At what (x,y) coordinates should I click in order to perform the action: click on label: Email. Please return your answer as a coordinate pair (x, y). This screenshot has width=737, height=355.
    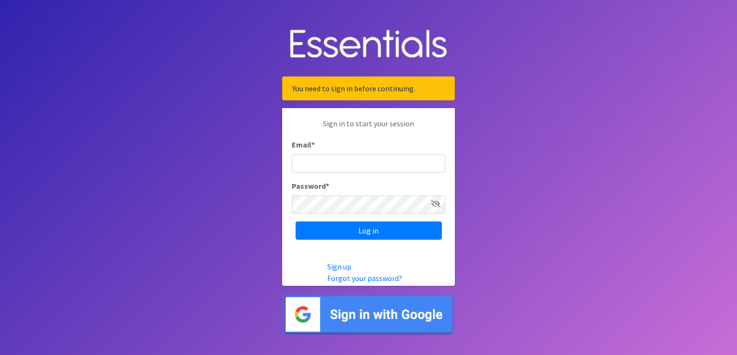
    Looking at the image, I should click on (303, 144).